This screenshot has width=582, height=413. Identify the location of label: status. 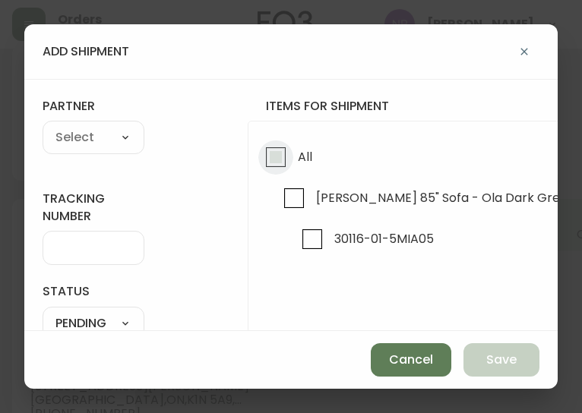
(93, 292).